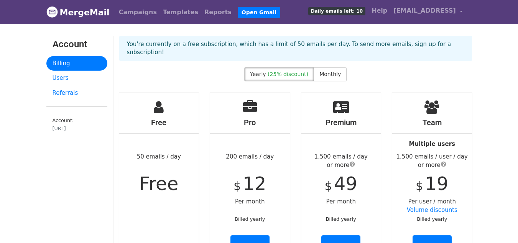 The height and width of the screenshot is (243, 518). What do you see at coordinates (288, 74) in the screenshot?
I see `span: (25% discount)` at bounding box center [288, 74].